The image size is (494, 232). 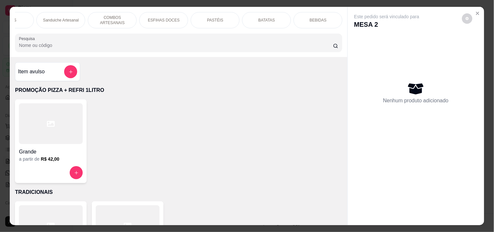 What do you see at coordinates (468, 19) in the screenshot?
I see `button: decrease-product-quantity` at bounding box center [468, 19].